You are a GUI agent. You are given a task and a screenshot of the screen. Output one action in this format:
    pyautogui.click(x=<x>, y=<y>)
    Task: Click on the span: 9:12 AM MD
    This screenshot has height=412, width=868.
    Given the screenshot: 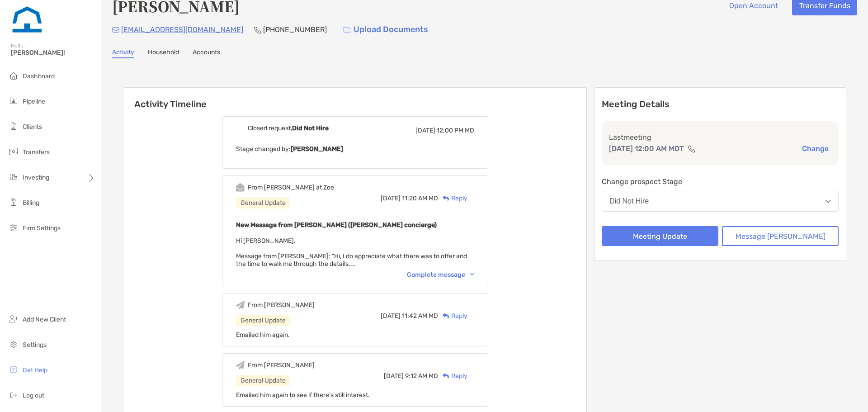 What is the action you would take?
    pyautogui.click(x=421, y=376)
    